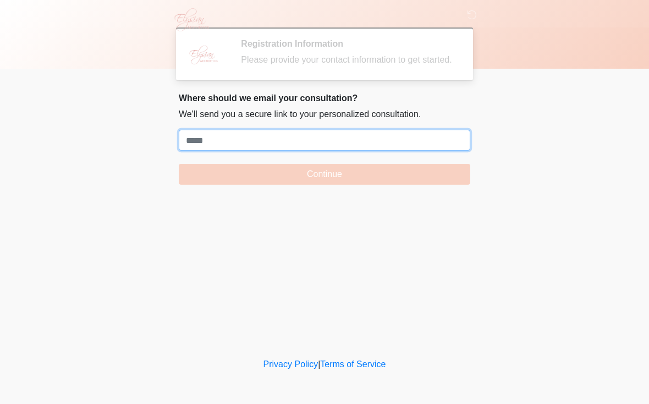 This screenshot has width=649, height=404. I want to click on img: Elysian Aesthetics Logo, so click(191, 20).